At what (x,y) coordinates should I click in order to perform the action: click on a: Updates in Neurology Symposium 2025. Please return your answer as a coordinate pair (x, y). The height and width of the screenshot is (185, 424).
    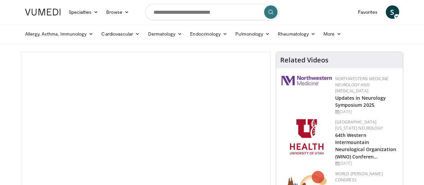
    Looking at the image, I should click on (361, 101).